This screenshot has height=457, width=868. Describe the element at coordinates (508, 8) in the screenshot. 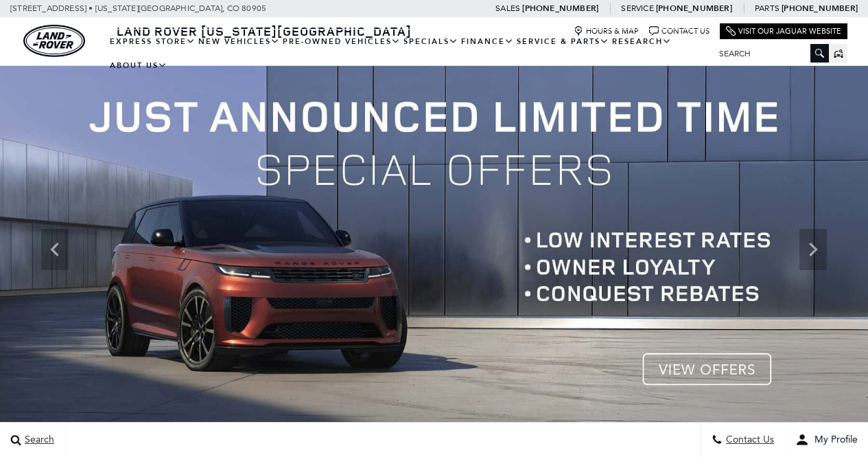

I see `span: Sales` at that location.